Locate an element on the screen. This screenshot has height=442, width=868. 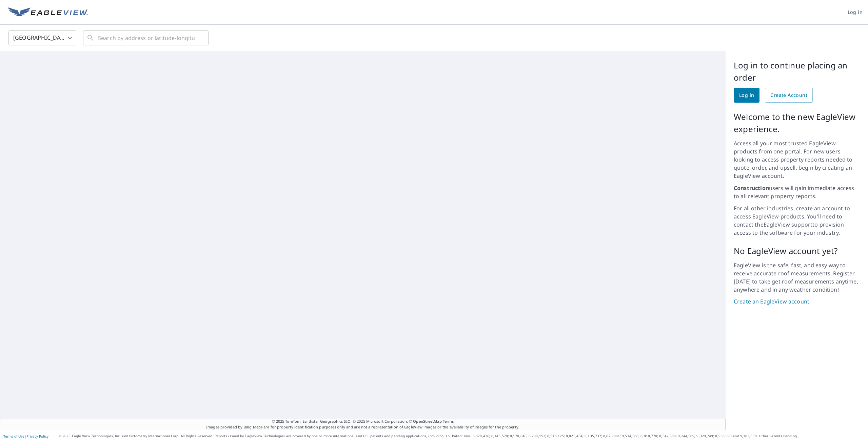
p: No EagleView account yet? is located at coordinates (796, 251).